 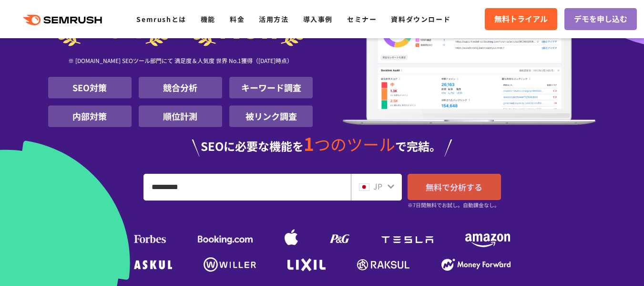 I want to click on li: 競合分析, so click(x=180, y=88).